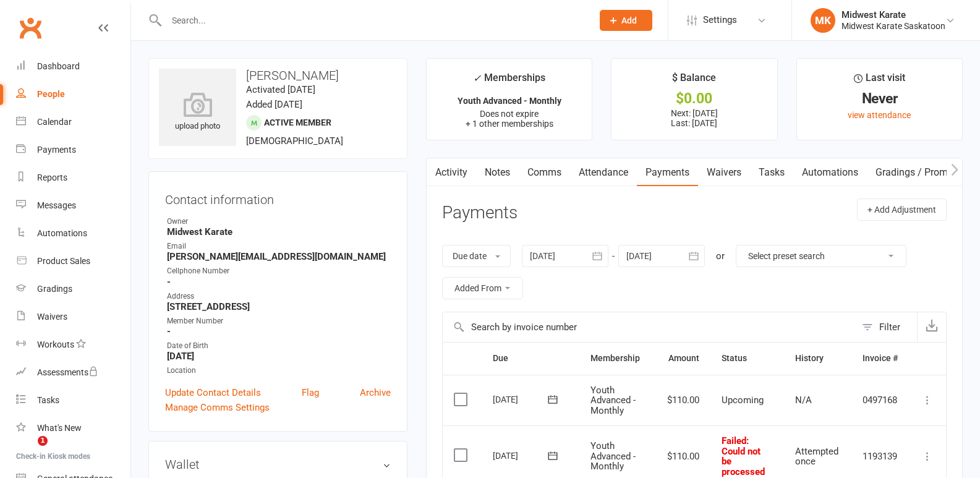 The height and width of the screenshot is (478, 980). What do you see at coordinates (510, 123) in the screenshot?
I see `span: + 1 other memberships` at bounding box center [510, 123].